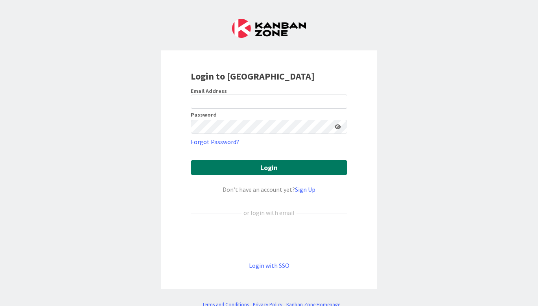 This screenshot has width=538, height=306. What do you see at coordinates (305, 189) in the screenshot?
I see `a: Sign Up` at bounding box center [305, 189].